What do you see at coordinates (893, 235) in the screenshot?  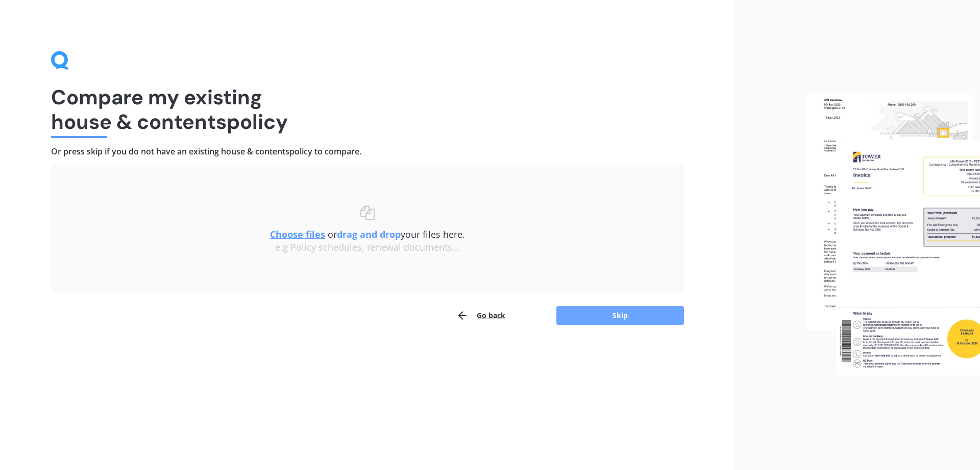 I see `img: files.webp` at bounding box center [893, 235].